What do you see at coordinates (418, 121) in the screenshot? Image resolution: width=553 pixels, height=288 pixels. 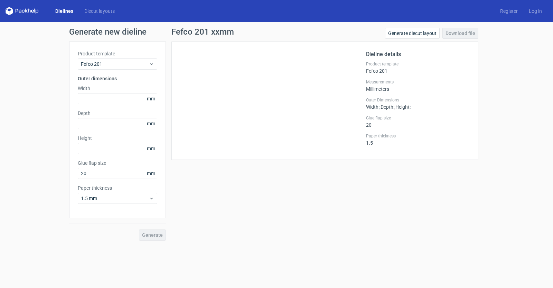 I see `div: 20` at bounding box center [418, 121].